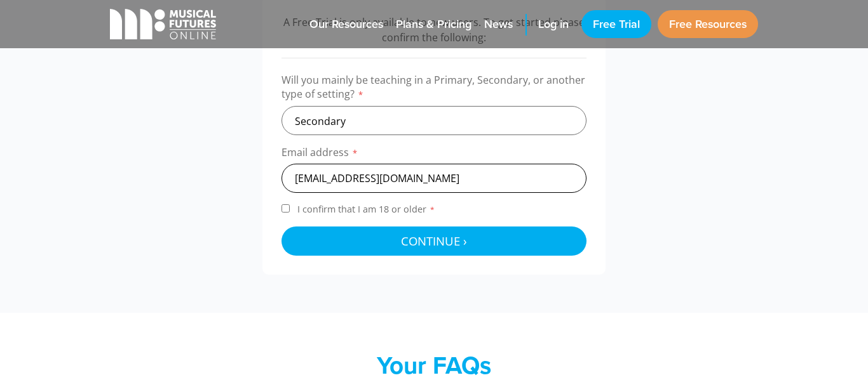  What do you see at coordinates (708, 24) in the screenshot?
I see `a: Free Resources` at bounding box center [708, 24].